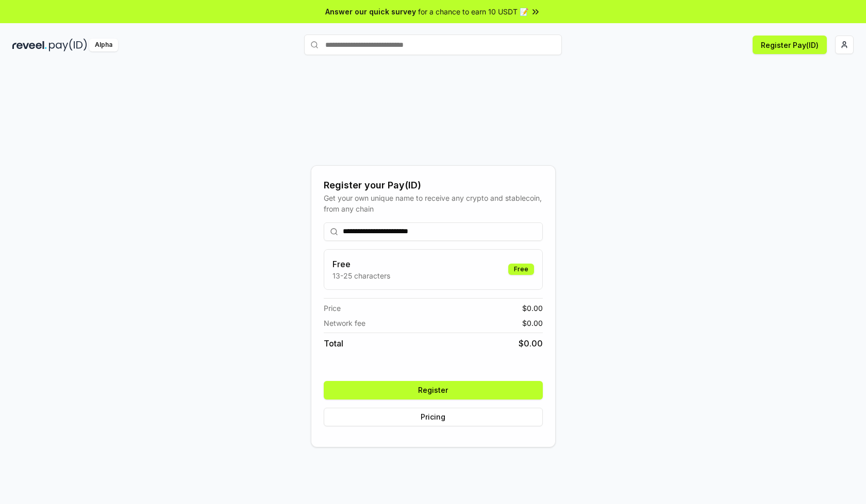 The image size is (866, 504). What do you see at coordinates (362, 264) in the screenshot?
I see `h3: Free` at bounding box center [362, 264].